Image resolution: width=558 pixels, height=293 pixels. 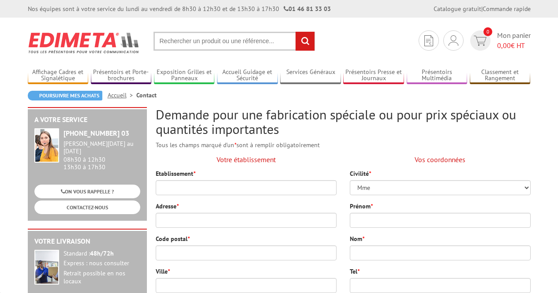 What do you see at coordinates (440, 160) in the screenshot?
I see `p: Vos coordonnées` at bounding box center [440, 160].